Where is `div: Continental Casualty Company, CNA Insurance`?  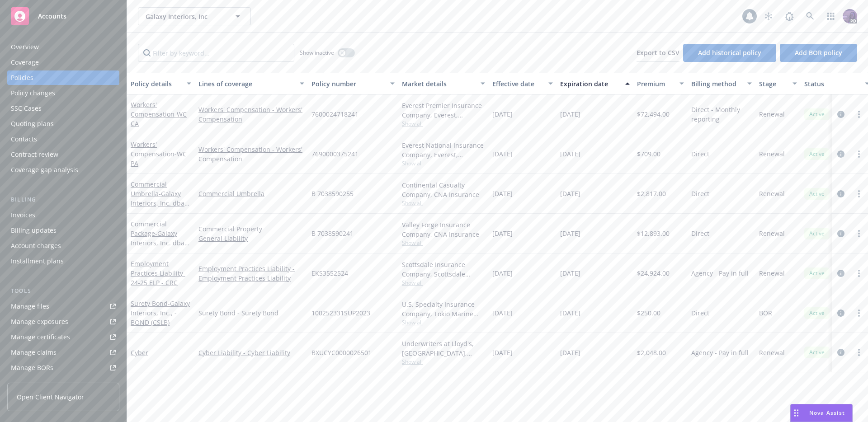 div: Continental Casualty Company, CNA Insurance is located at coordinates (444, 190).